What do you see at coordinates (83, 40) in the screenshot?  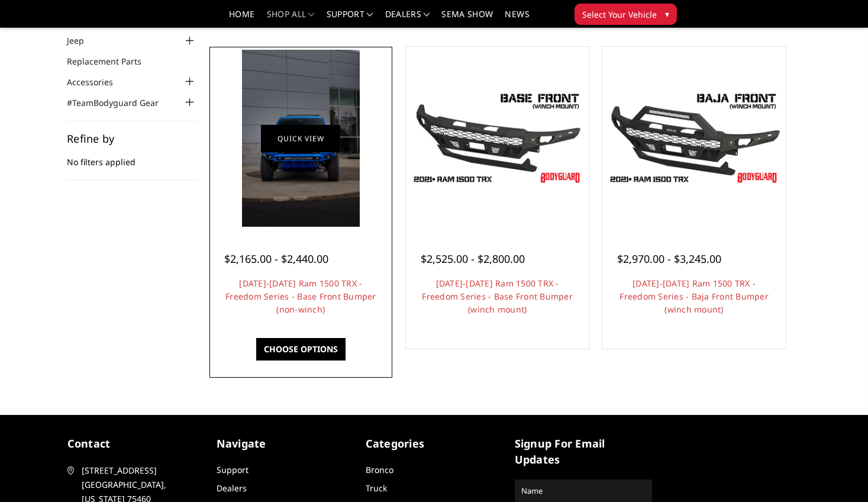 I see `a: Jeep` at bounding box center [83, 40].